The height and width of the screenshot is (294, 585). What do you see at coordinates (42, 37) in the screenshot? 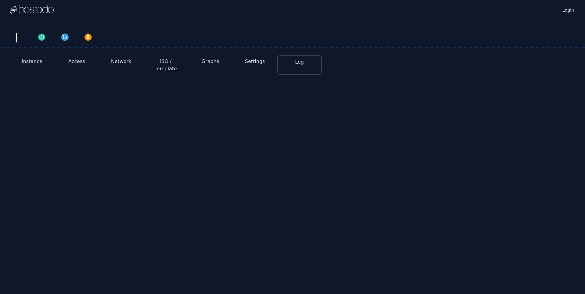
I see `button: Power On` at bounding box center [42, 37].